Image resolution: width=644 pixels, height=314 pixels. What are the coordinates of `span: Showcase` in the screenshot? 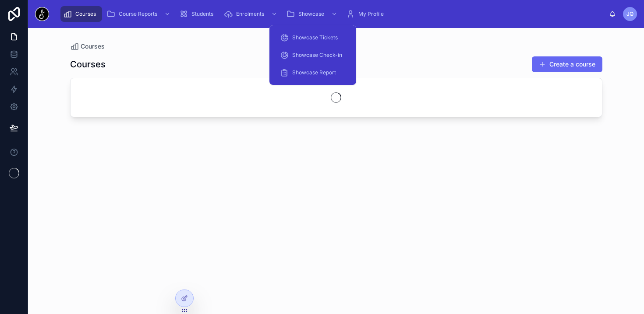 It's located at (311, 14).